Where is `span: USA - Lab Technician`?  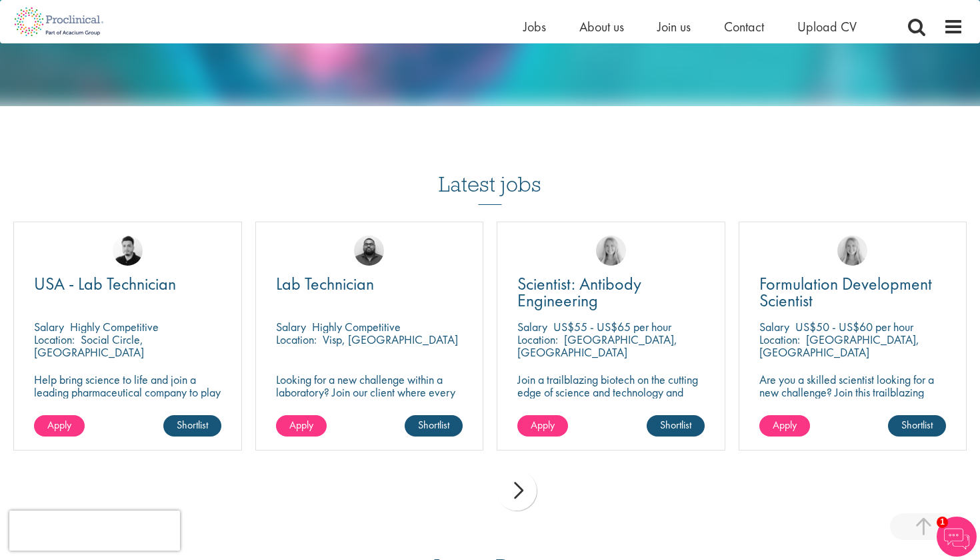
span: USA - Lab Technician is located at coordinates (104, 284).